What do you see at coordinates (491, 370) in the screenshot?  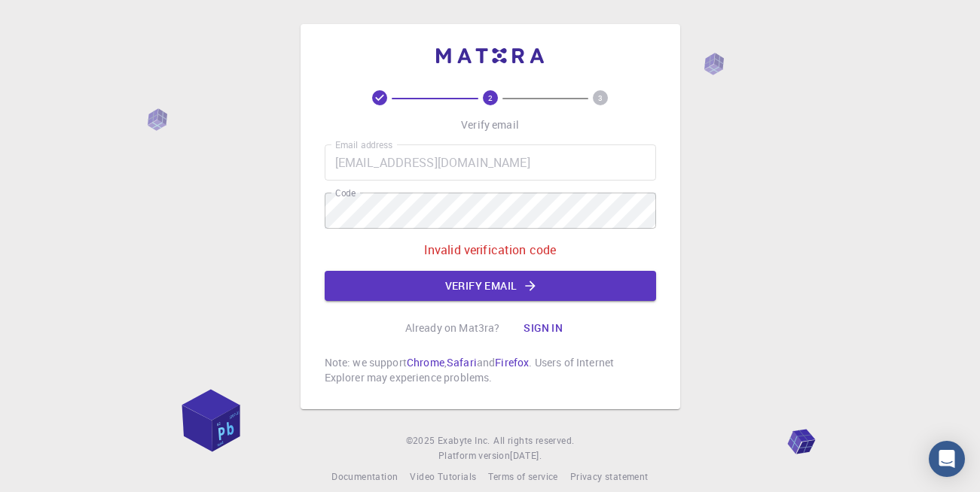 I see `p: Note: we support , and . Users of Internet Explorer may experience problems.` at bounding box center [491, 370].